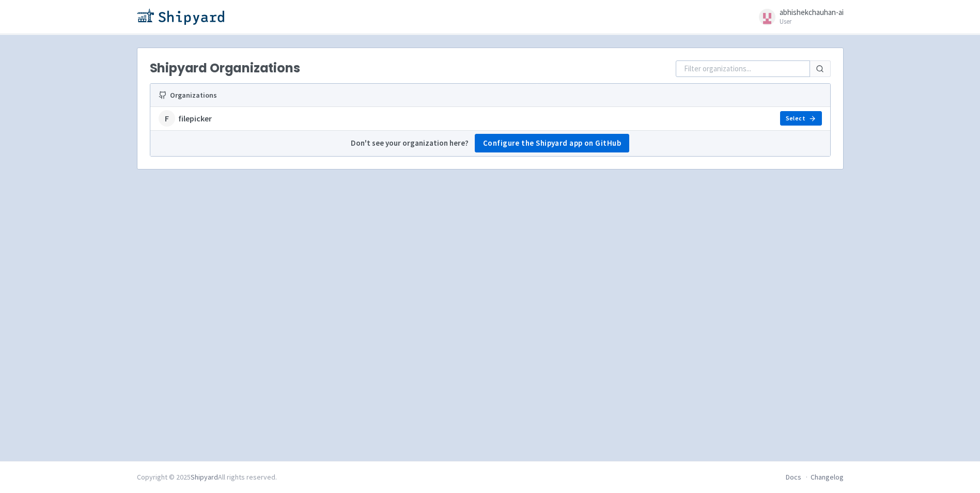  I want to click on a: Select, so click(801, 118).